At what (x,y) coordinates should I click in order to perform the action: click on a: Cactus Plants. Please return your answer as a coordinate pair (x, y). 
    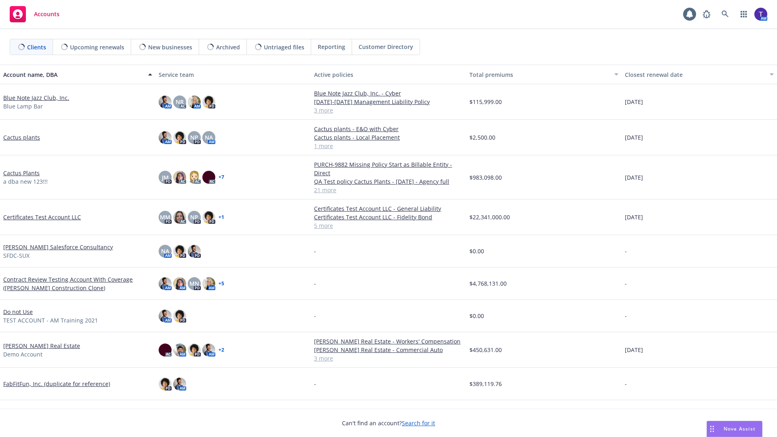
    Looking at the image, I should click on (21, 173).